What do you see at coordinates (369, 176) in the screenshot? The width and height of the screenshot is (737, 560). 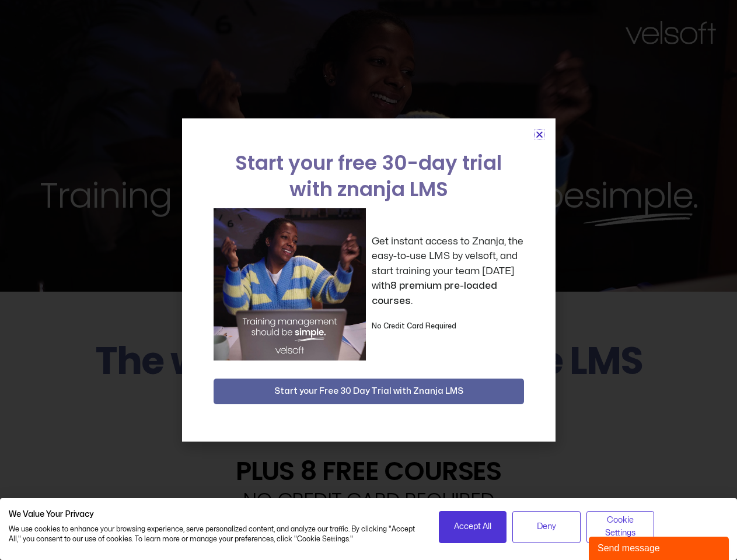 I see `h2: Start your free 30-day trial with znanja LMS` at bounding box center [369, 176].